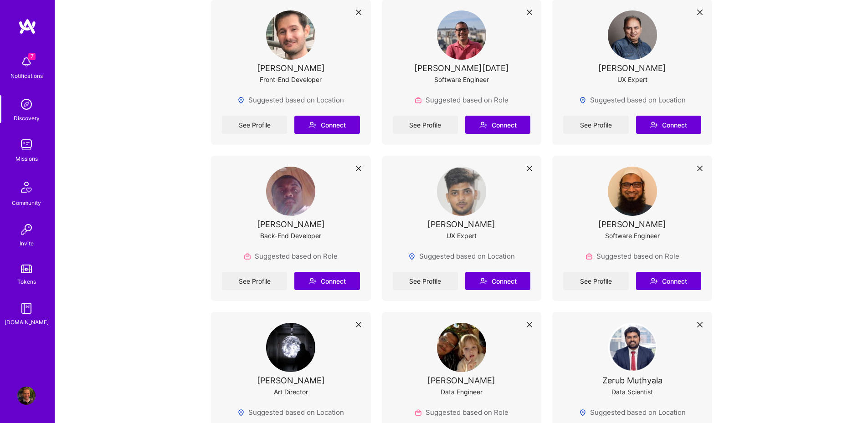 This screenshot has height=423, width=868. What do you see at coordinates (27, 187) in the screenshot?
I see `img: Community` at bounding box center [27, 187].